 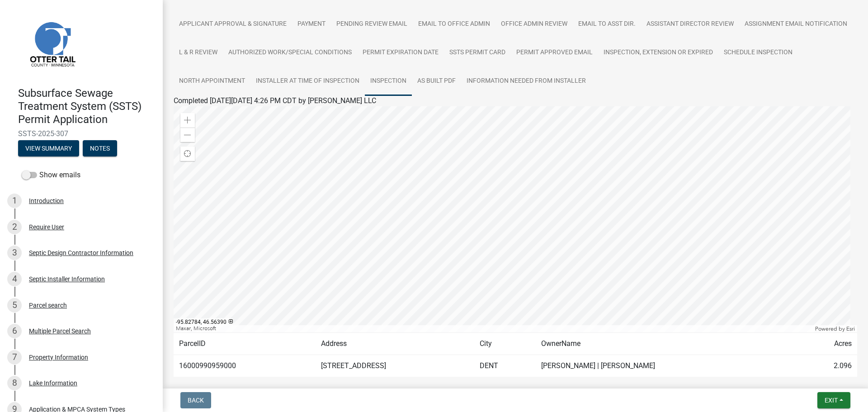 What do you see at coordinates (212, 81) in the screenshot?
I see `a: North Appointment` at bounding box center [212, 81].